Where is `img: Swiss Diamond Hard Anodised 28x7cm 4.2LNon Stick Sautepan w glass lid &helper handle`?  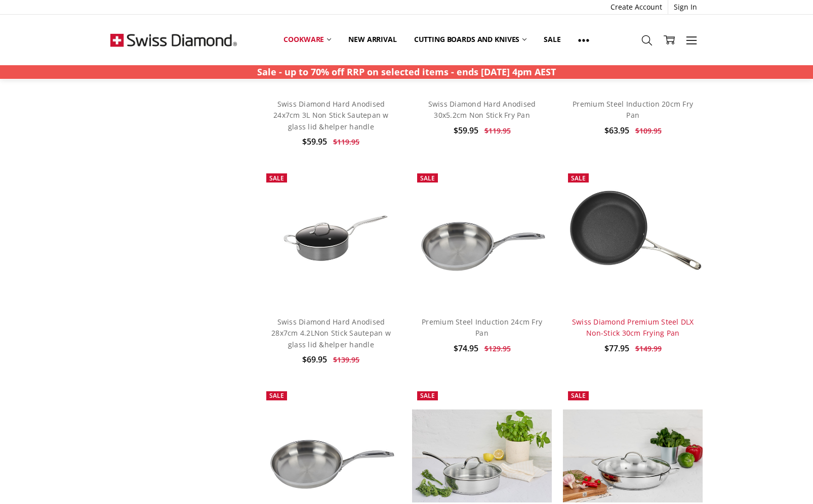 img: Swiss Diamond Hard Anodised 28x7cm 4.2LNon Stick Sautepan w glass lid &helper handle is located at coordinates (331, 238).